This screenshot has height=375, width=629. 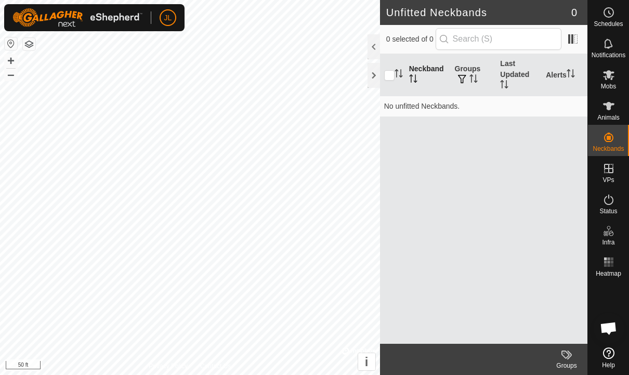 What do you see at coordinates (367, 361) in the screenshot?
I see `span: i` at bounding box center [367, 361].